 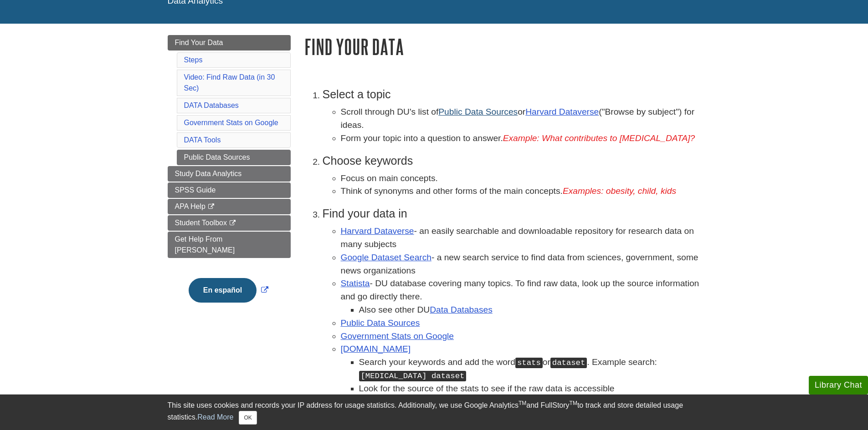 What do you see at coordinates (229, 176) in the screenshot?
I see `div: Guide Page Menu` at bounding box center [229, 176].